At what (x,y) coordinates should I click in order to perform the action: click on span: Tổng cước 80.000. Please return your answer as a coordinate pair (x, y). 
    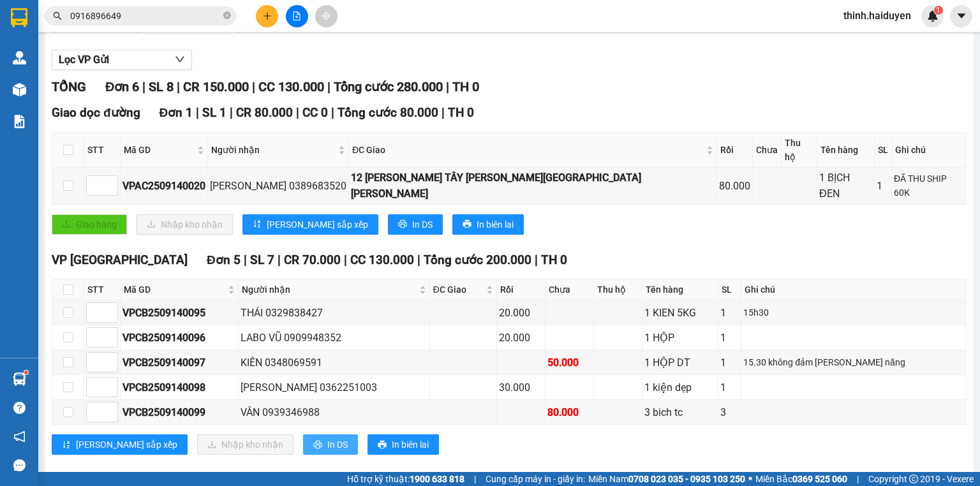
    Looking at the image, I should click on (388, 112).